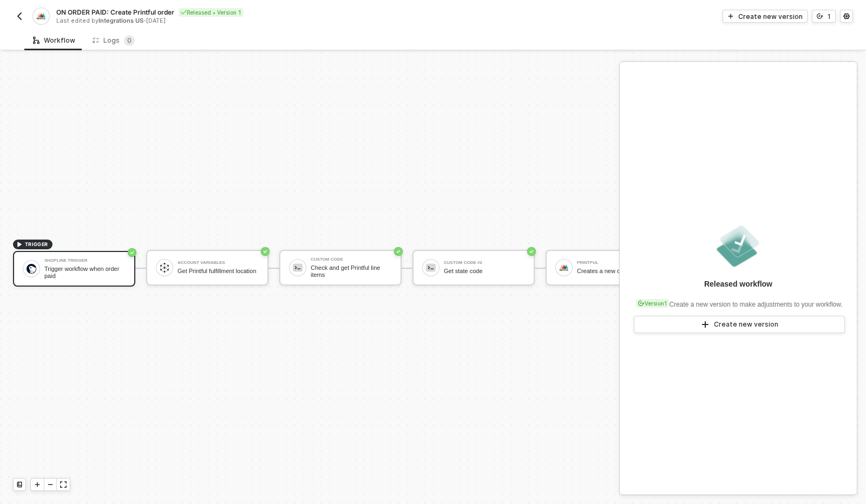 This screenshot has height=504, width=866. I want to click on span: icon-expand, so click(63, 485).